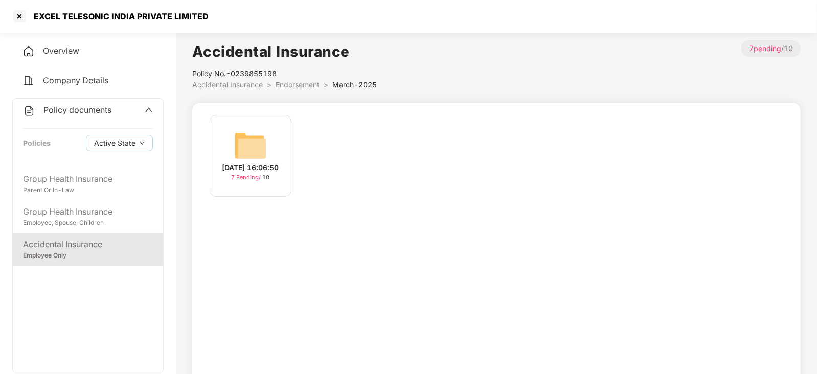 The height and width of the screenshot is (374, 817). I want to click on div: Policy No.- 0239855198, so click(284, 74).